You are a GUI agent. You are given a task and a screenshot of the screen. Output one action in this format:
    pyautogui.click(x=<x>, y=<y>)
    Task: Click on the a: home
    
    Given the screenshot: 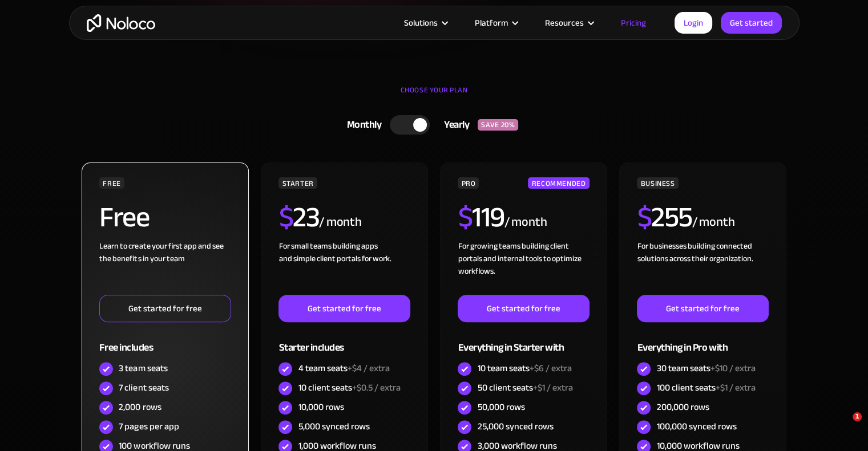 What is the action you would take?
    pyautogui.click(x=121, y=23)
    